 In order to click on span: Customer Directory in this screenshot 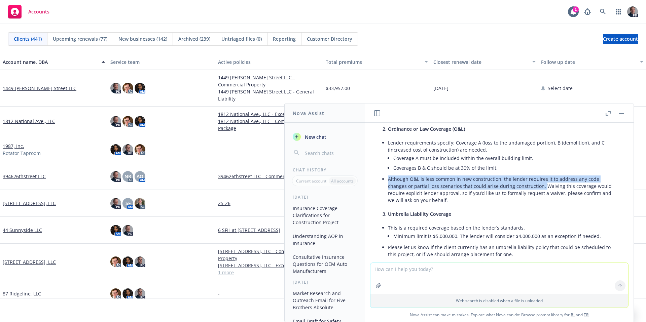, I will do `click(329, 39)`.